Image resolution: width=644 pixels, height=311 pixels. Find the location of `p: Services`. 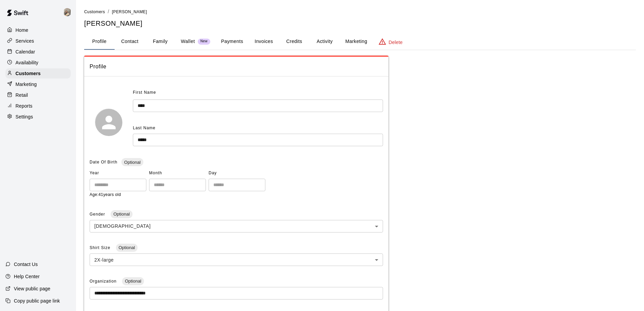

p: Services is located at coordinates (25, 41).